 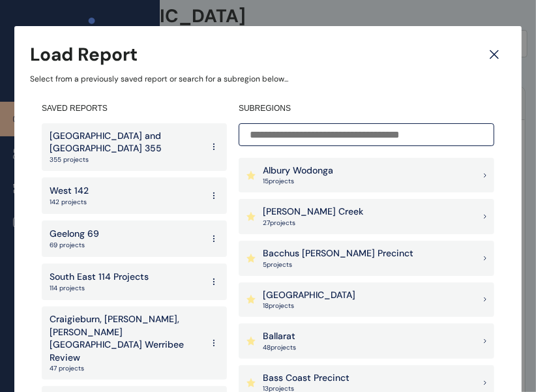 I want to click on p: 114 projects, so click(x=99, y=289).